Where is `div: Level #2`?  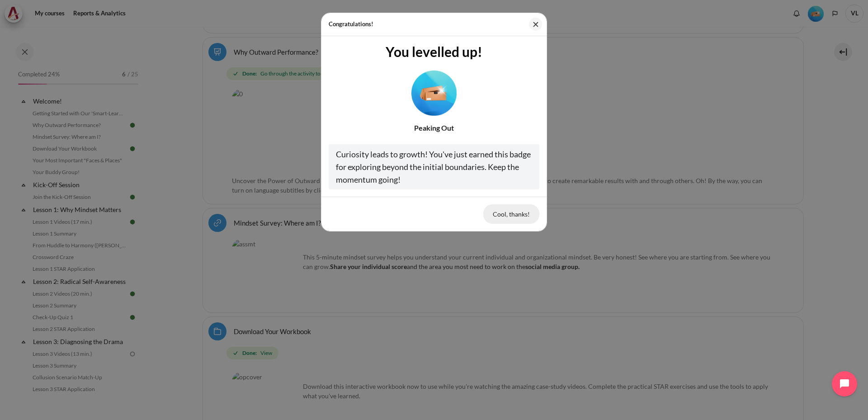 div: Level #2 is located at coordinates (434, 92).